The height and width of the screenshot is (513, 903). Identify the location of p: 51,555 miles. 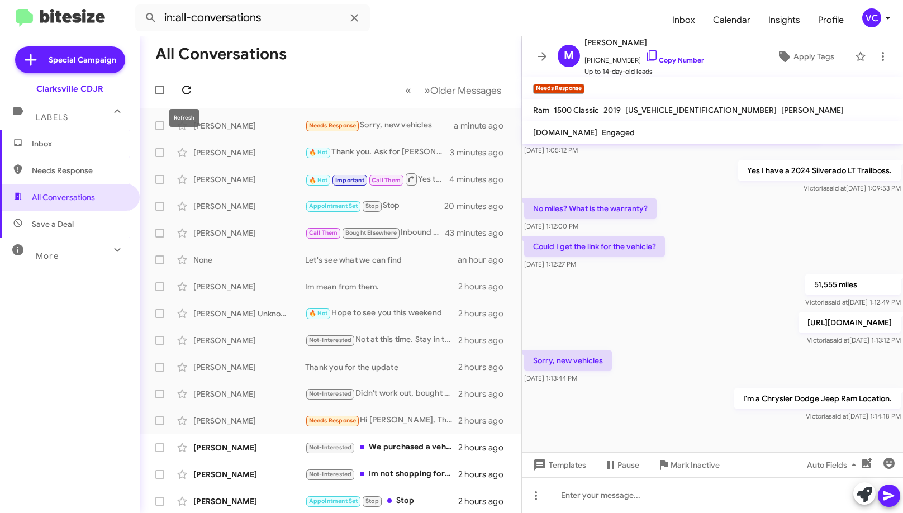
(853, 284).